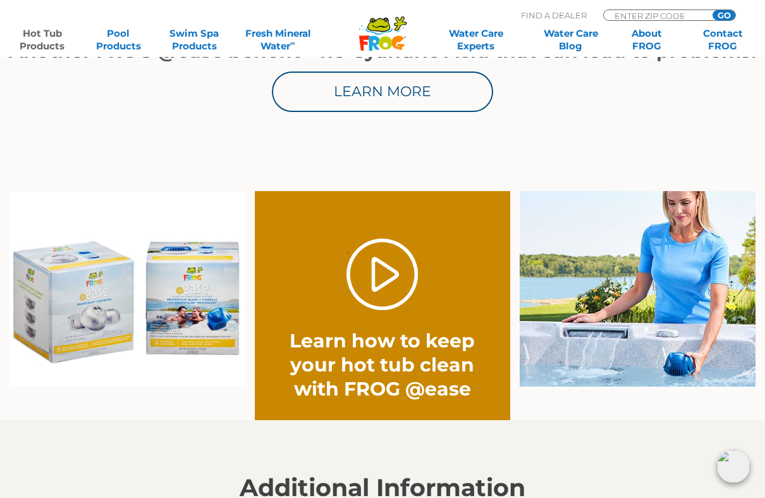  What do you see at coordinates (127, 288) in the screenshot?
I see `img: Ease Packaging` at bounding box center [127, 288].